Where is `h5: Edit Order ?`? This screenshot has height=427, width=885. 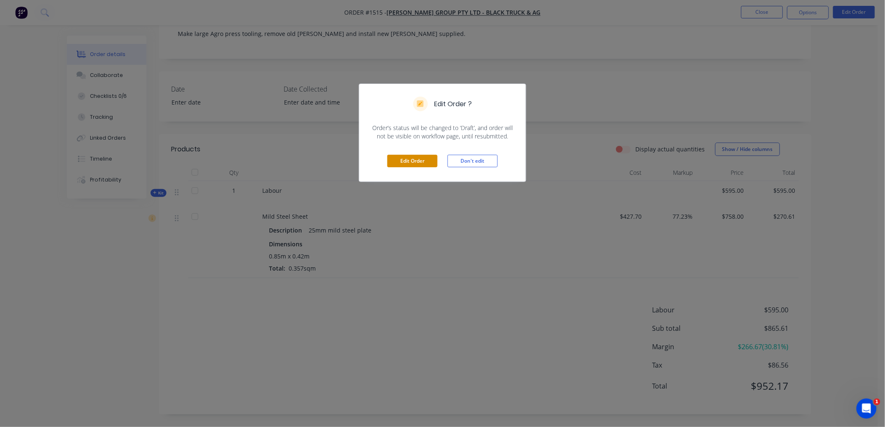 h5: Edit Order ? is located at coordinates (453, 104).